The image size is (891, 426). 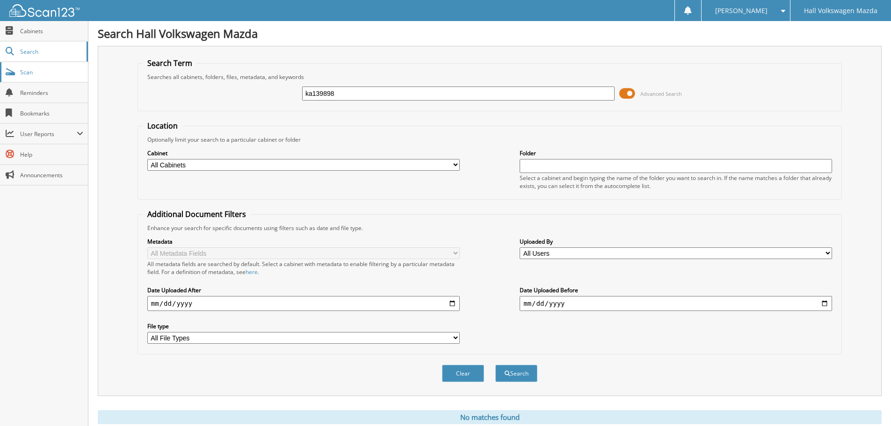 What do you see at coordinates (48, 134) in the screenshot?
I see `span: User Reports` at bounding box center [48, 134].